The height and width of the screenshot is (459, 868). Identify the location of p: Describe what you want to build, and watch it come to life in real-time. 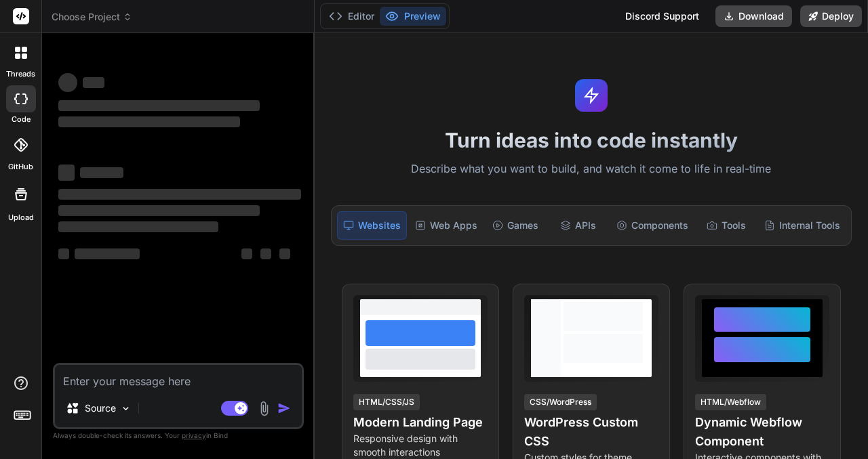
(591, 169).